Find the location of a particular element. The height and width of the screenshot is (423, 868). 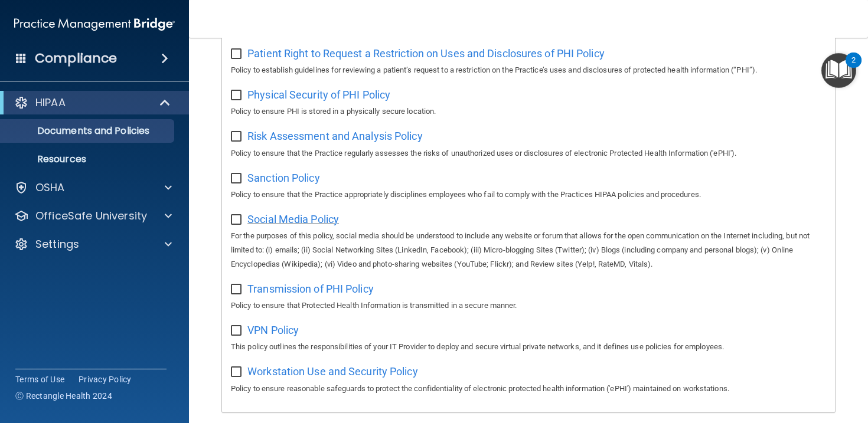

span: Physical Security of PHI Policy is located at coordinates (319, 94).